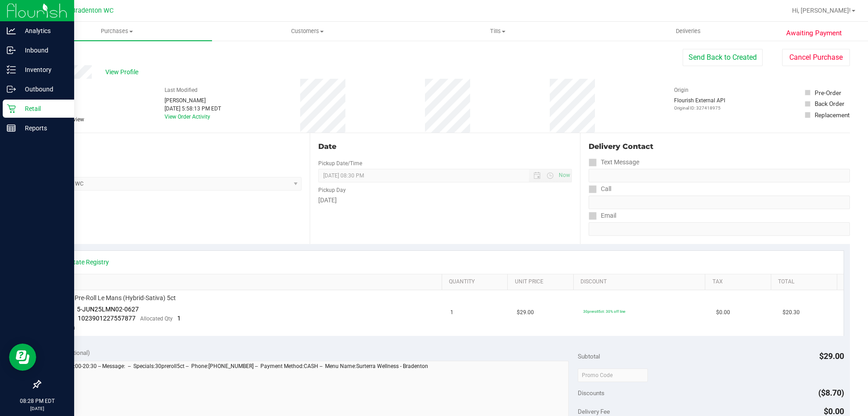  Describe the element at coordinates (11, 89) in the screenshot. I see `inline-svg: Outbound` at that location.